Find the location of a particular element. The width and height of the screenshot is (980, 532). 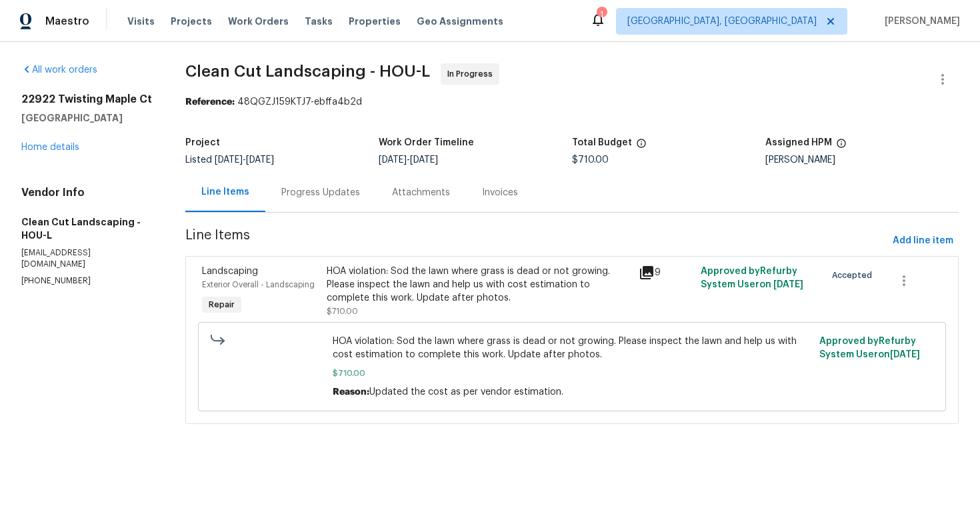

span: Line Items is located at coordinates (536, 241).